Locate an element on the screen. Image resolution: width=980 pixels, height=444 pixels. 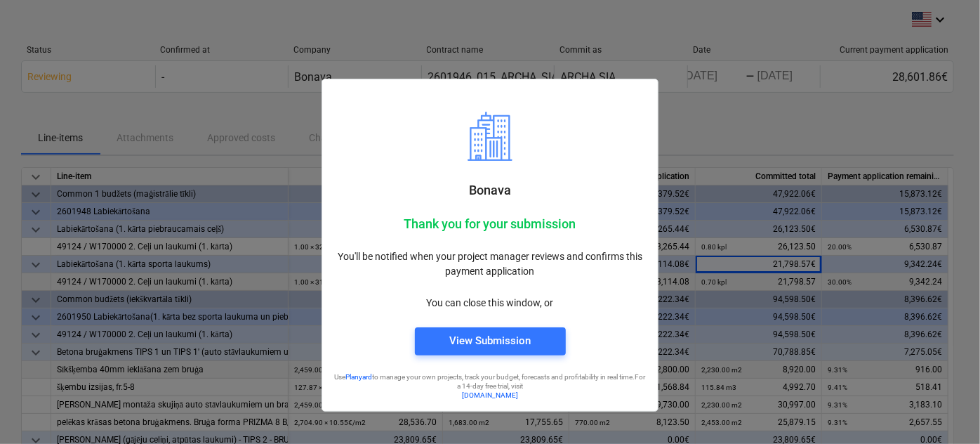
button: View Submission is located at coordinates (490, 341).